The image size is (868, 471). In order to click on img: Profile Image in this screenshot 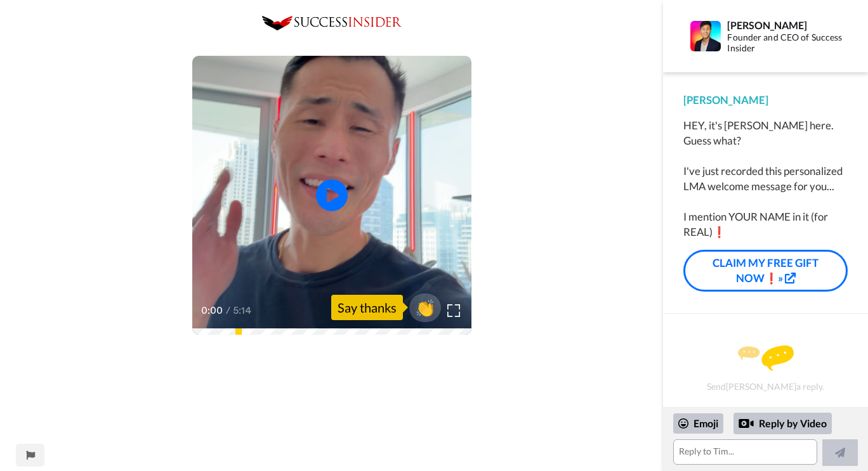, I will do `click(706, 36)`.